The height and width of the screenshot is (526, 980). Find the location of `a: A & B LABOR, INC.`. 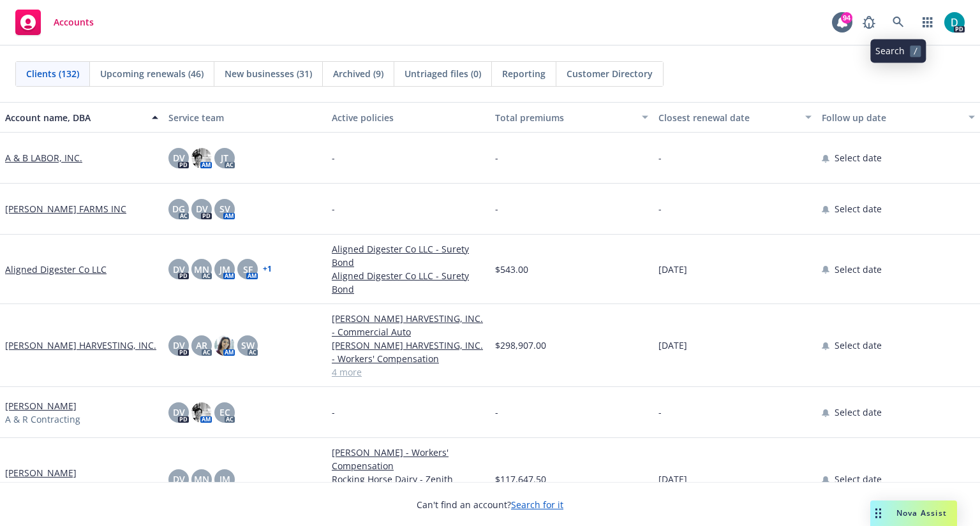

a: A & B LABOR, INC. is located at coordinates (44, 158).